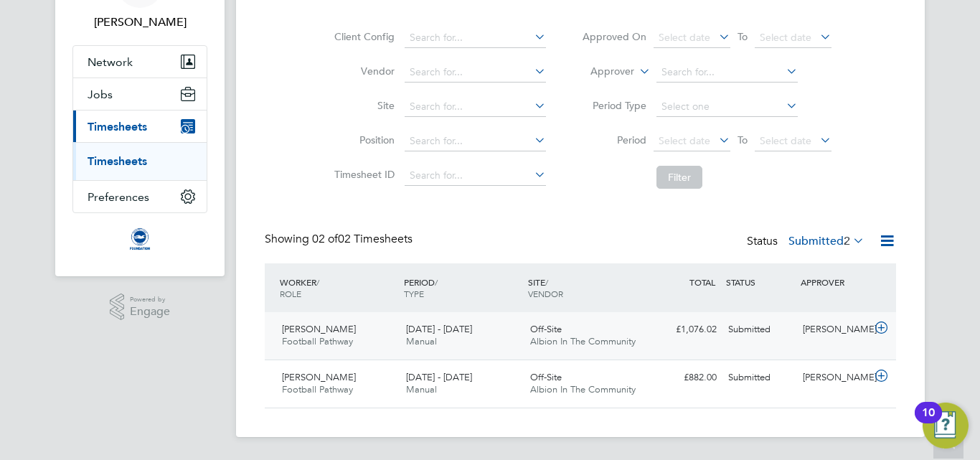  What do you see at coordinates (414, 293) in the screenshot?
I see `span: TYPE` at bounding box center [414, 293].